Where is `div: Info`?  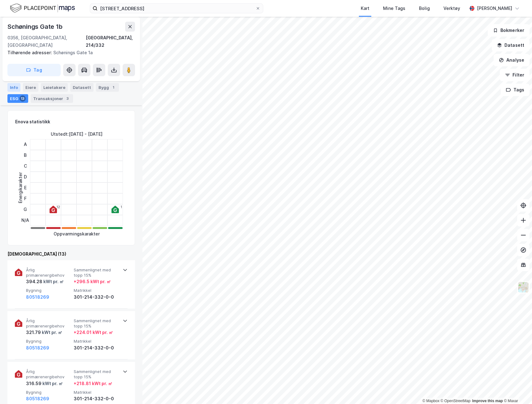 div: Info is located at coordinates (14, 87).